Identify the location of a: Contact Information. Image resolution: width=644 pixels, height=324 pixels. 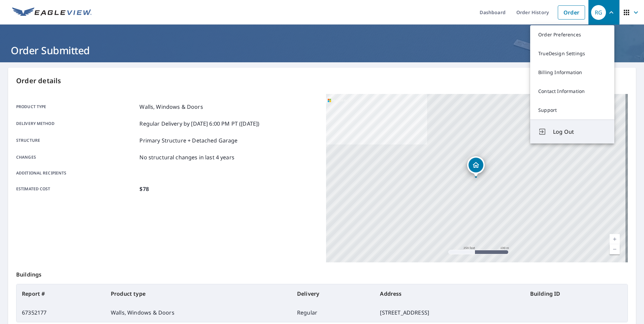
(572, 91).